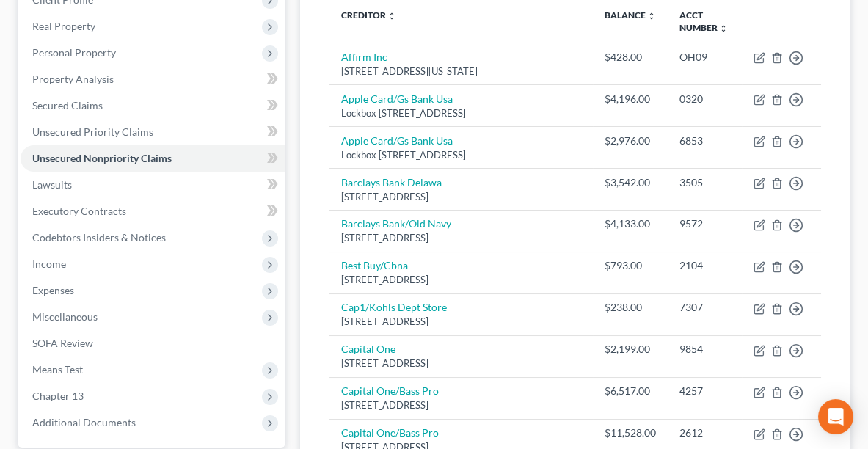  Describe the element at coordinates (630, 15) in the screenshot. I see `a: Balance unfold_more` at that location.